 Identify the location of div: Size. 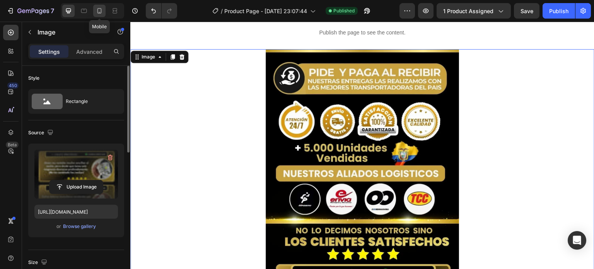
(38, 262).